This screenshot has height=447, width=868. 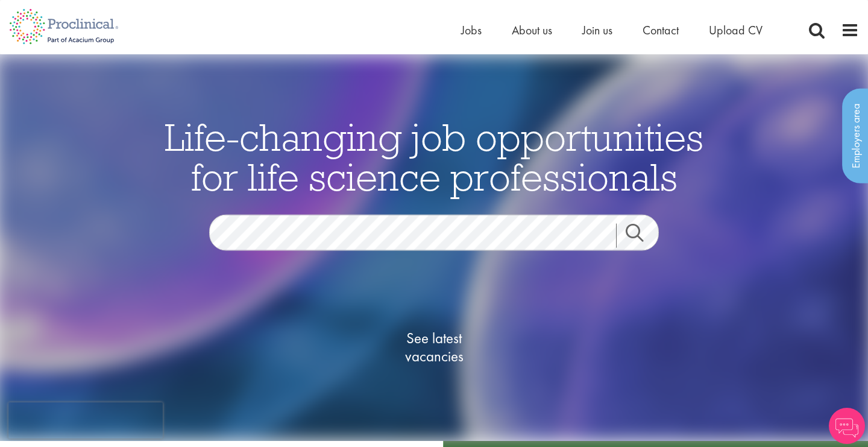 I want to click on a: About us, so click(x=531, y=30).